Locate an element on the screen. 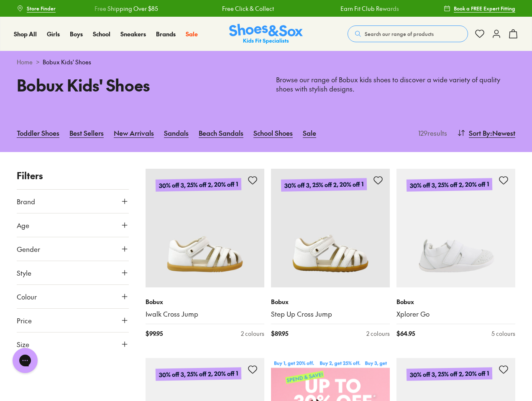 This screenshot has width=532, height=401. span: Brand is located at coordinates (26, 202).